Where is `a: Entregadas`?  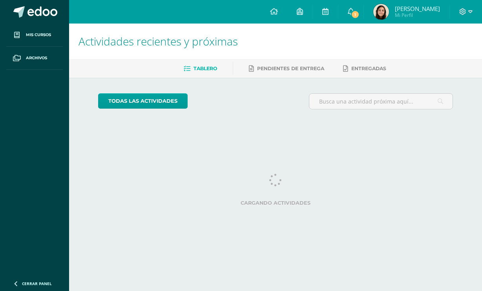 a: Entregadas is located at coordinates (364, 69).